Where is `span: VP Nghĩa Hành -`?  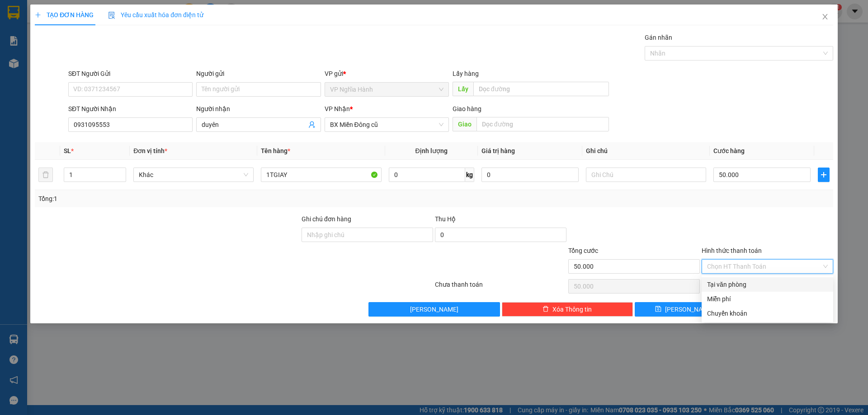
span: VP Nghĩa Hành - is located at coordinates (43, 56).